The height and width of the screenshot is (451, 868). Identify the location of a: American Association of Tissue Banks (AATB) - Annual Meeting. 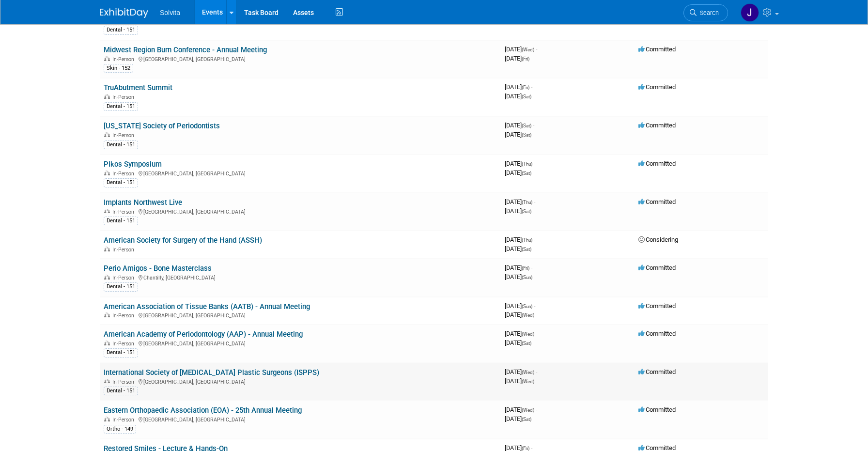
(207, 306).